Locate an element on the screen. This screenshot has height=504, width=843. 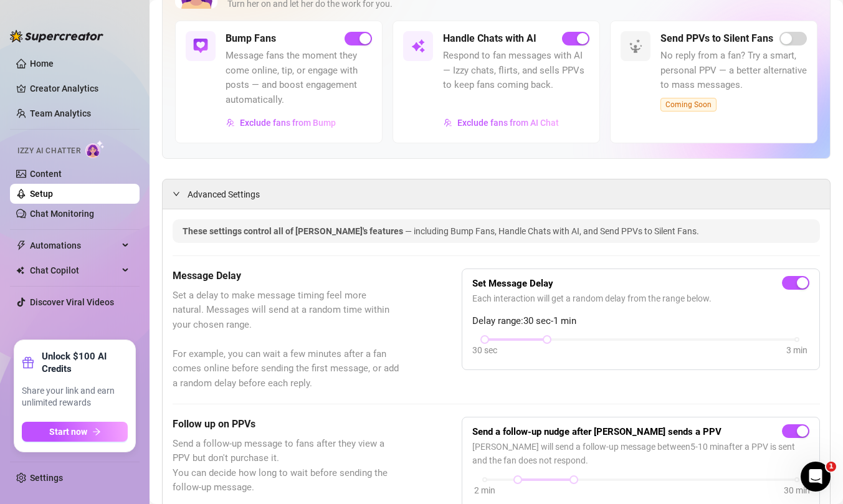
div: expanded is located at coordinates (180, 194).